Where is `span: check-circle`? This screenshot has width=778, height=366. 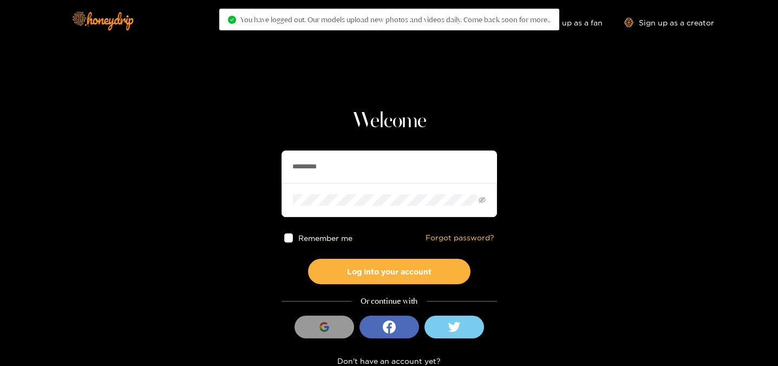
span: check-circle is located at coordinates (232, 19).